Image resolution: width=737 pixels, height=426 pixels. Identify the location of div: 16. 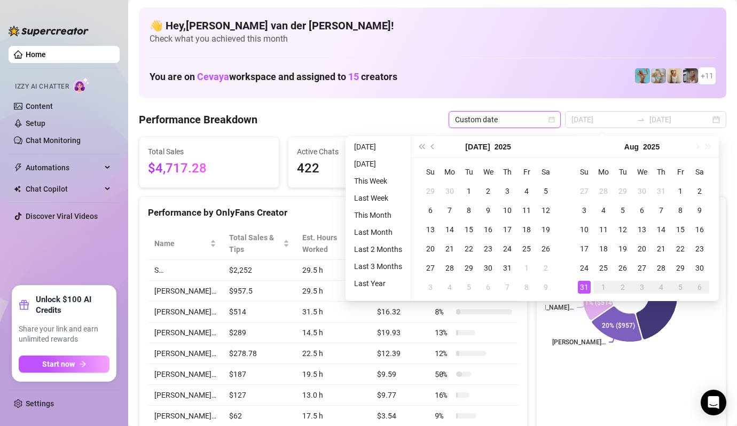
(700, 230).